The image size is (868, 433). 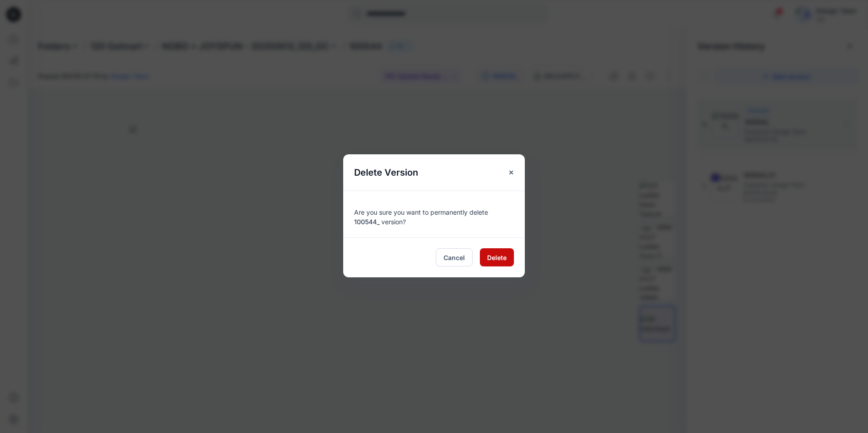 What do you see at coordinates (367, 221) in the screenshot?
I see `span: 100544_` at bounding box center [367, 221].